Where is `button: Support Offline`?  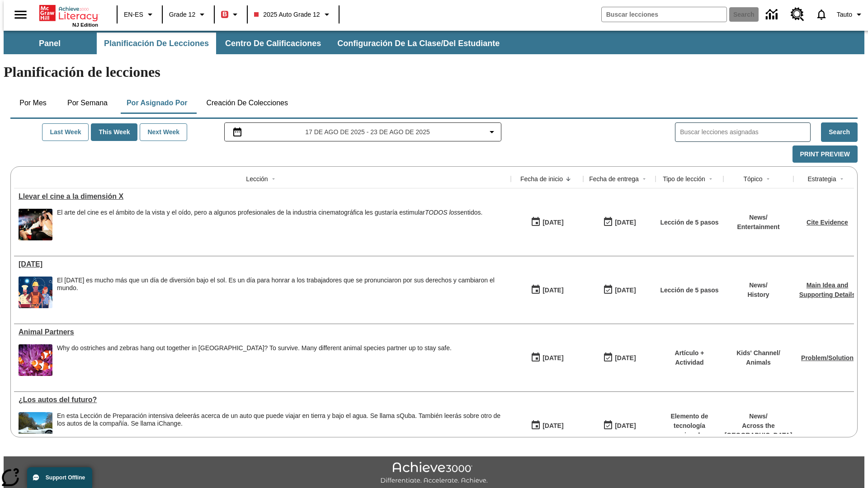 button: Support Offline is located at coordinates (60, 477).